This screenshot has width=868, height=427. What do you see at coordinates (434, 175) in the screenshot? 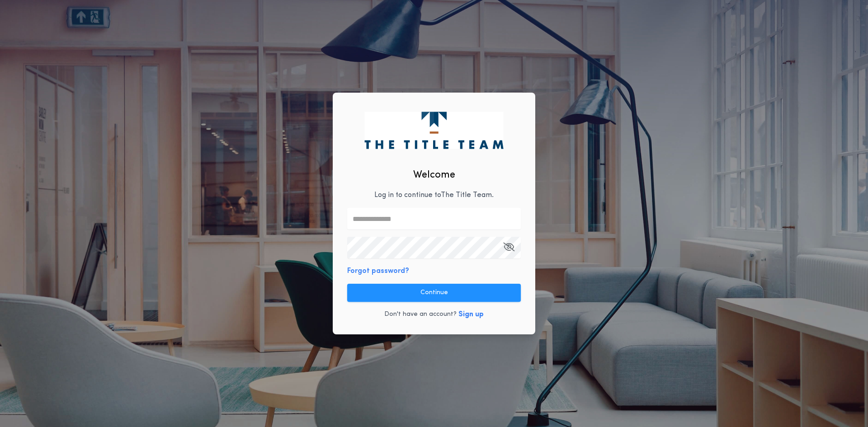
I see `h2: Welcome` at bounding box center [434, 175].